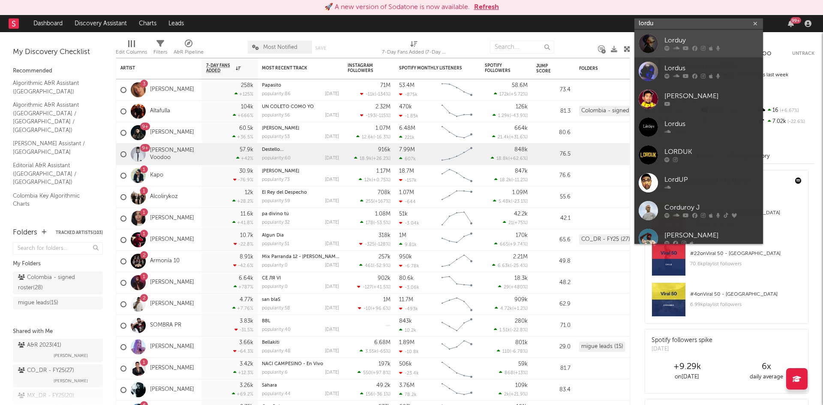  I want to click on div: Filters, so click(160, 49).